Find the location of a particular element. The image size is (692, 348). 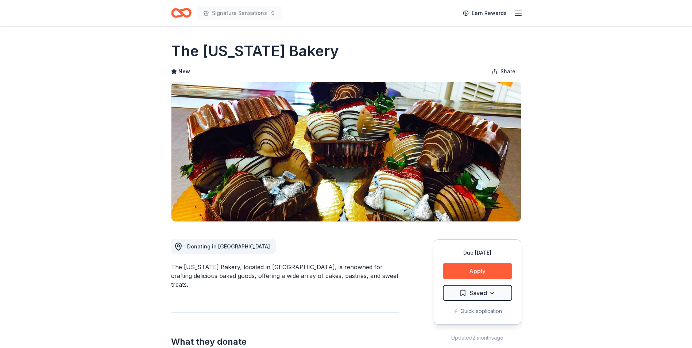

button: Saved is located at coordinates (478, 293).